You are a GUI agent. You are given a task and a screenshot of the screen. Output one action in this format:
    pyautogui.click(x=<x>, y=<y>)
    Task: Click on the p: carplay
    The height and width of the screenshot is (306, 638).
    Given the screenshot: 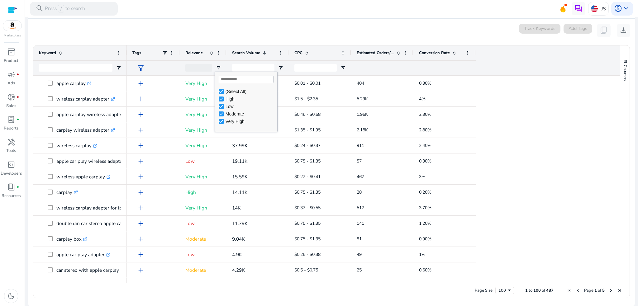 What is the action you would take?
    pyautogui.click(x=67, y=192)
    